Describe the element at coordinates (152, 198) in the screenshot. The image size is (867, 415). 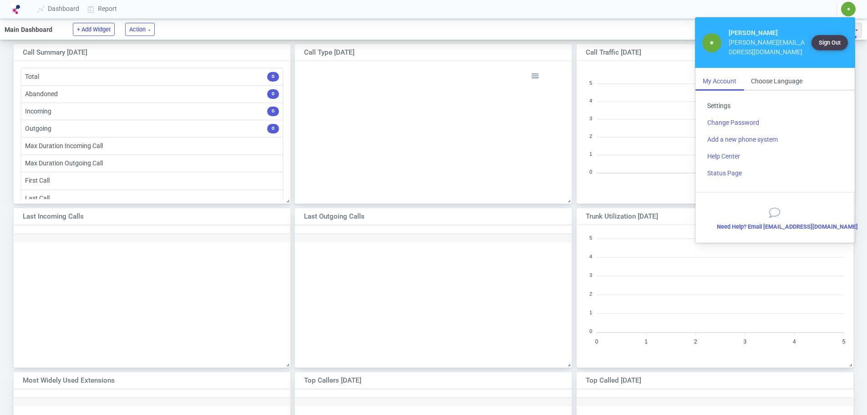
I see `li: Last Call` at that location.